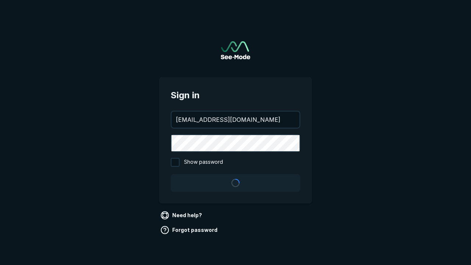 The width and height of the screenshot is (471, 265). Describe the element at coordinates (190, 230) in the screenshot. I see `a: Forgot password` at that location.